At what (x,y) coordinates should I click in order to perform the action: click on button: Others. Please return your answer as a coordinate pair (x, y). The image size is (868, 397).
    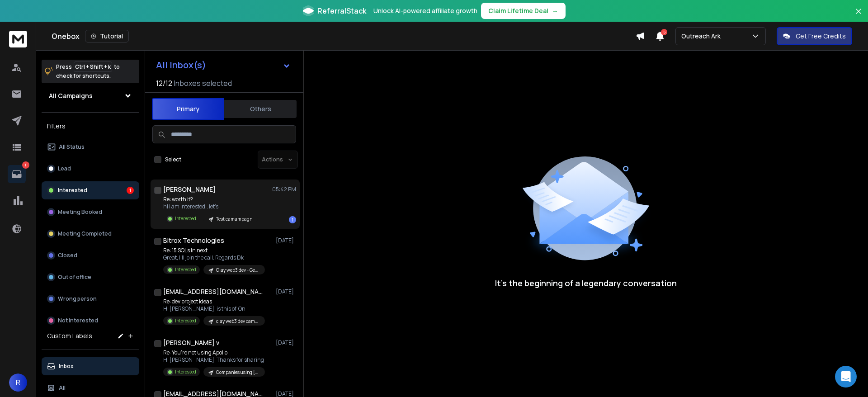
    Looking at the image, I should click on (260, 109).